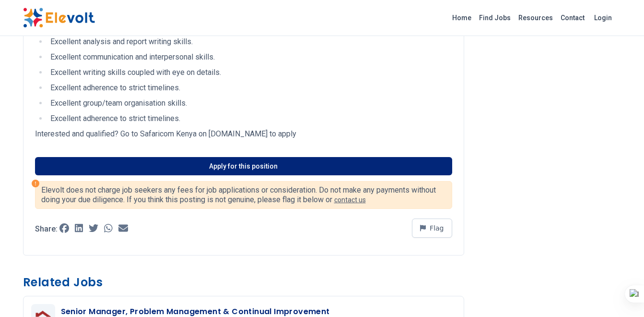 The width and height of the screenshot is (644, 317). Describe the element at coordinates (59, 18) in the screenshot. I see `img: Elevolt` at that location.